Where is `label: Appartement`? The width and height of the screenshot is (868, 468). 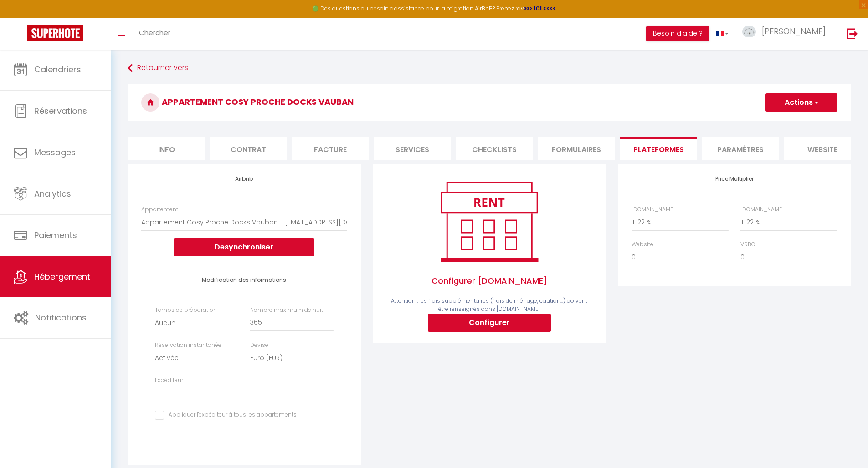 label: Appartement is located at coordinates (159, 209).